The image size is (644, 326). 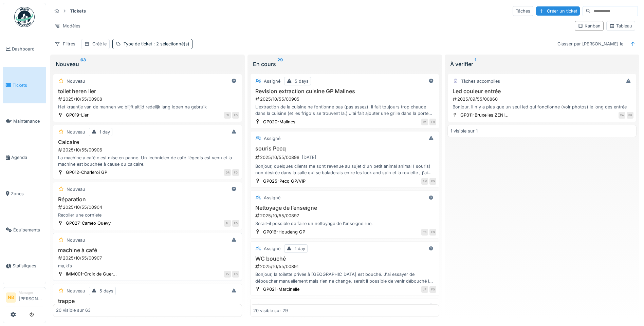 What do you see at coordinates (485, 115) in the screenshot?
I see `div: GP011-Bruxelles ZENI...` at bounding box center [485, 115].